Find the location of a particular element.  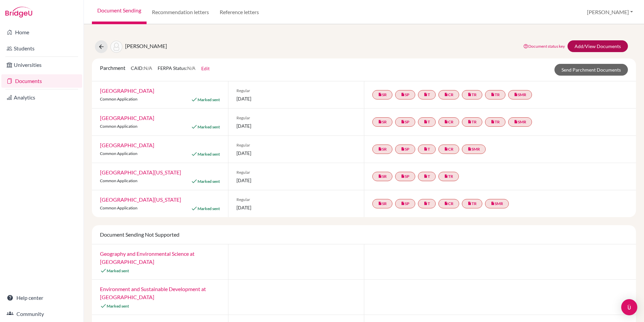

span: Document Sending Not Supported is located at coordinates (140, 234).